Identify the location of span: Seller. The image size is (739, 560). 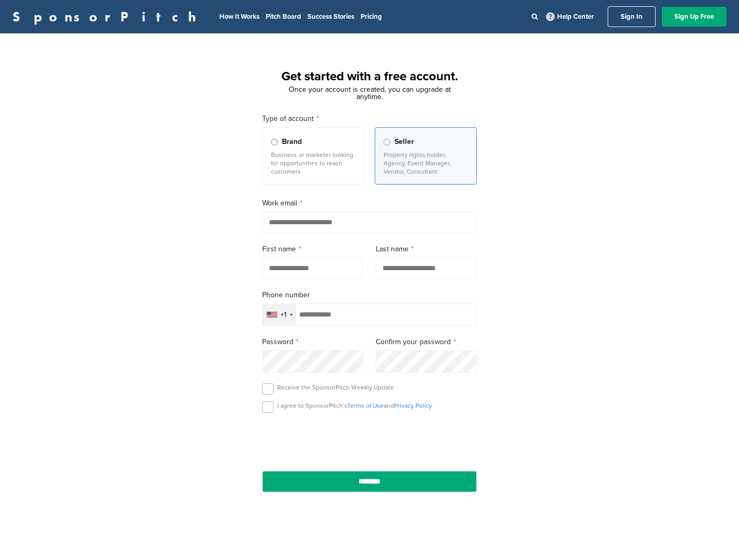
(404, 142).